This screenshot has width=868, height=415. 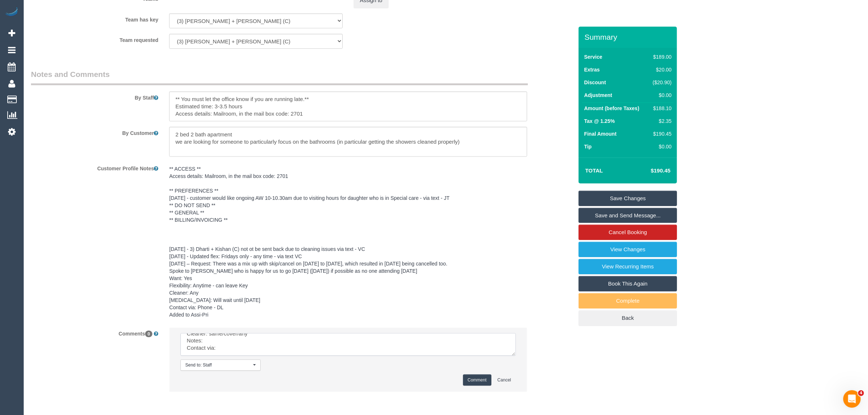 What do you see at coordinates (628, 215) in the screenshot?
I see `a: Save and Send Message...` at bounding box center [628, 215].